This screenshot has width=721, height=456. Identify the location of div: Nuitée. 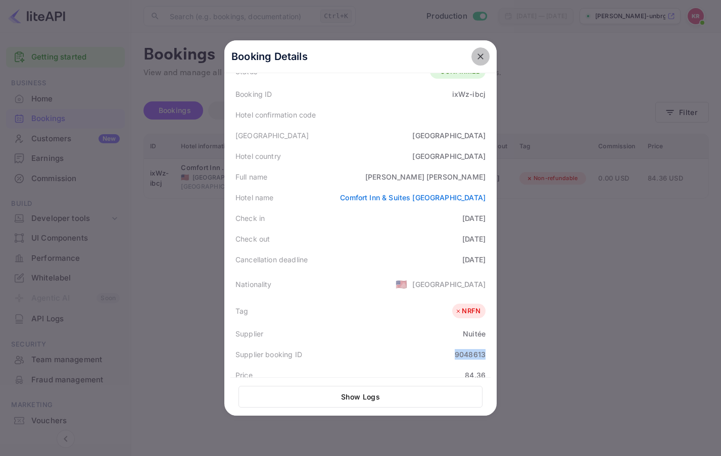
(474, 334).